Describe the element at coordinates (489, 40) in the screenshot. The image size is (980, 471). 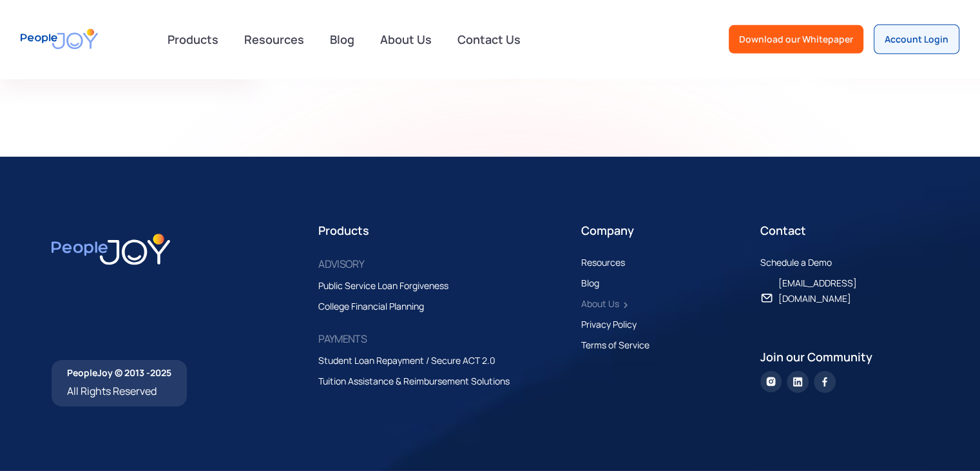
I see `a: Contact Us` at that location.